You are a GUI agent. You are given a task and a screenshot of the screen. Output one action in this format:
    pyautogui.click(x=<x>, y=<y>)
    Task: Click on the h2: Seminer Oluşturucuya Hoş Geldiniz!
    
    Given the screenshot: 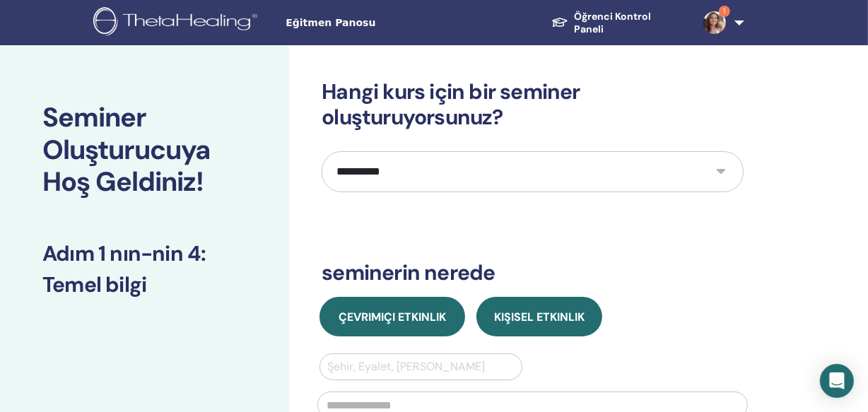 What is the action you would take?
    pyautogui.click(x=144, y=150)
    